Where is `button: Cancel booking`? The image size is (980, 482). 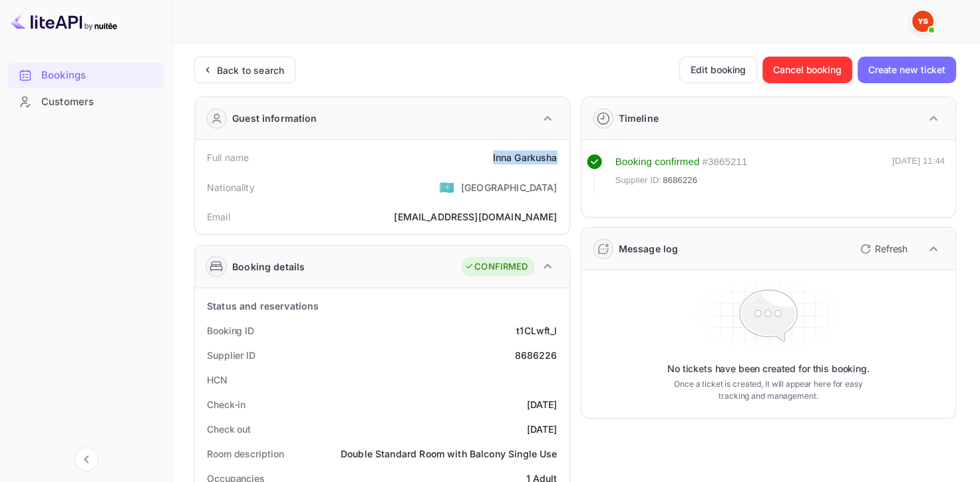
button: Cancel booking is located at coordinates (807, 70).